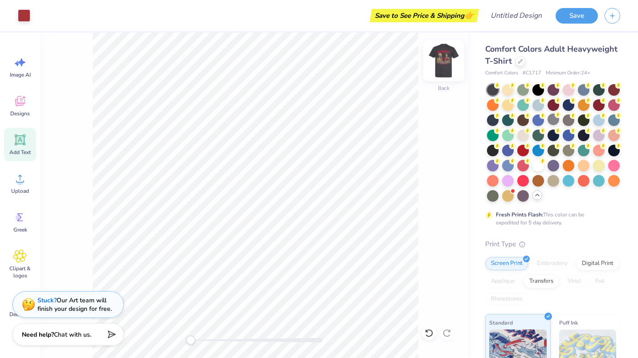  I want to click on span: Decorate, so click(20, 314).